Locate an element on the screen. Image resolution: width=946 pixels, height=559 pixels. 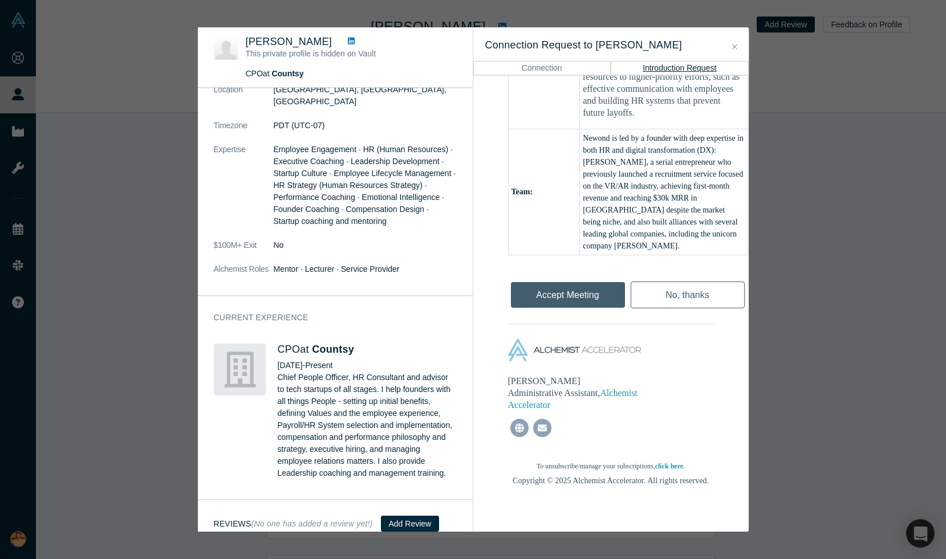
dt: $100M+ Exit is located at coordinates (243, 251).